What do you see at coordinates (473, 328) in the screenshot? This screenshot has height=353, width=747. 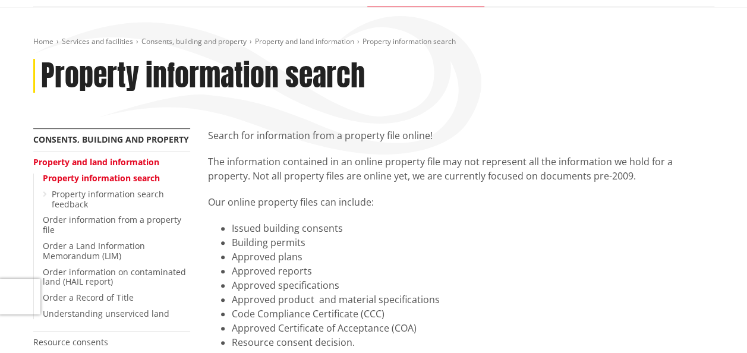 I see `li: Approved Certificate of Acceptance (COA)` at bounding box center [473, 328].